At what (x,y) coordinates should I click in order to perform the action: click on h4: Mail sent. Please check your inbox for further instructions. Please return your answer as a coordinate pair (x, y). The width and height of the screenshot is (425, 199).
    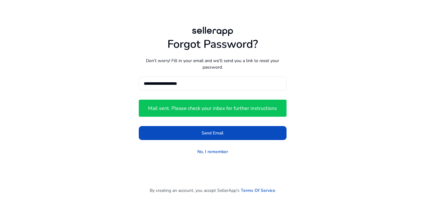
    Looking at the image, I should click on (212, 109).